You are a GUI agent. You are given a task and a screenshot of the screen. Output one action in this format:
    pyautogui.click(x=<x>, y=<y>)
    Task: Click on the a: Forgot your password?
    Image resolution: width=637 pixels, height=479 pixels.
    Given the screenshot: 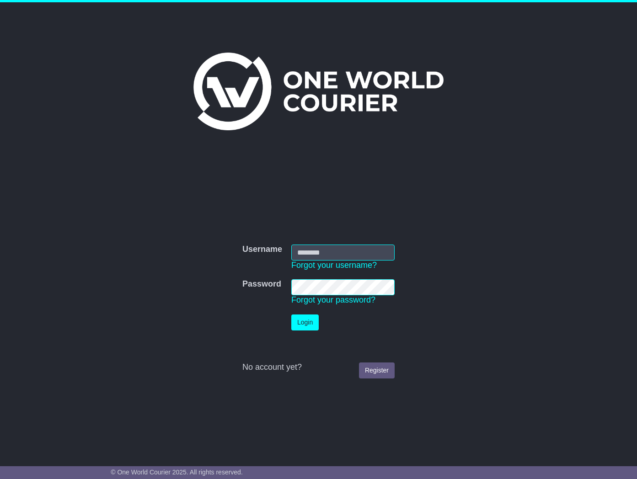 What is the action you would take?
    pyautogui.click(x=333, y=300)
    